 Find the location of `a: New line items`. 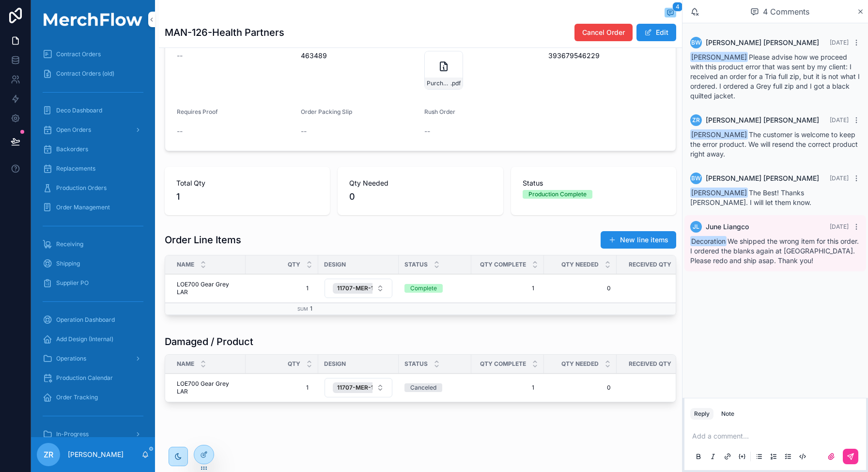

a: New line items is located at coordinates (639, 240).